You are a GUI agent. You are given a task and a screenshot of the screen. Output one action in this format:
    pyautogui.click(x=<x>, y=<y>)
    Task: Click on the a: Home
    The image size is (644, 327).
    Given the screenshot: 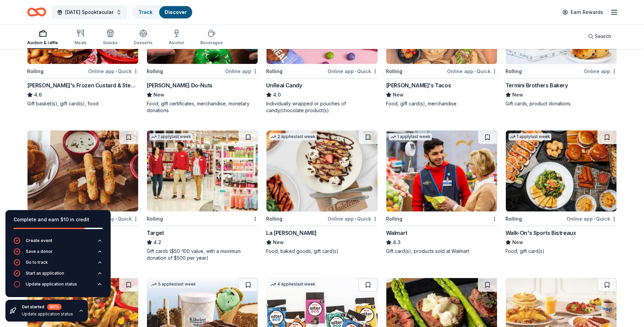 What is the action you would take?
    pyautogui.click(x=36, y=12)
    